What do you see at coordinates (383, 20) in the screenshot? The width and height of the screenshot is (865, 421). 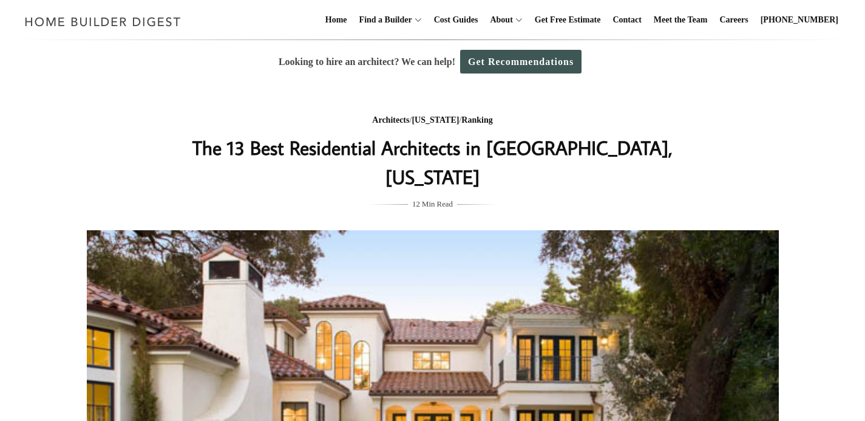 I see `a: Find a Builder` at bounding box center [383, 20].